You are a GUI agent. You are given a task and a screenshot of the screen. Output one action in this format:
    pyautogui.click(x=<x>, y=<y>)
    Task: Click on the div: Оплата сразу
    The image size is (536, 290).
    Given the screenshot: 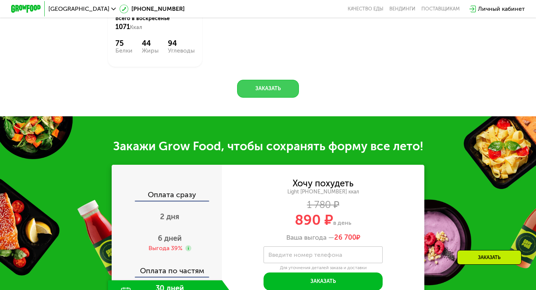 What is the action you would take?
    pyautogui.click(x=167, y=196)
    